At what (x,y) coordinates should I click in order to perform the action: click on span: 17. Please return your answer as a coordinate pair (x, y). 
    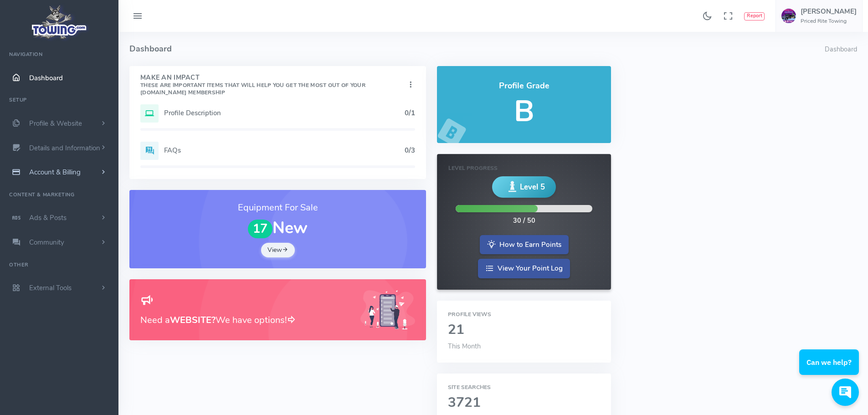
    Looking at the image, I should click on (260, 229).